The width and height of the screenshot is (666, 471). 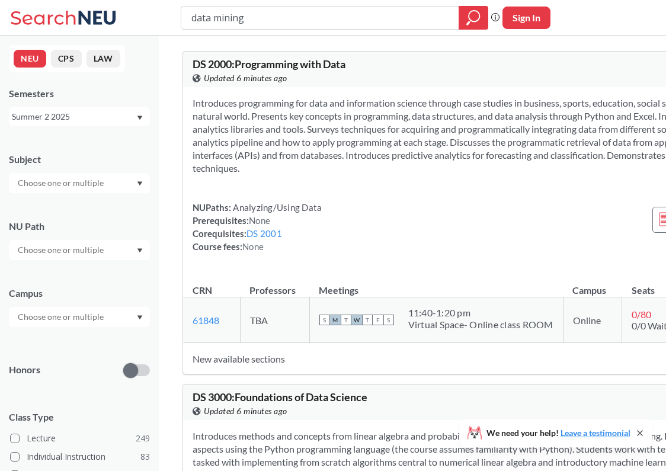 I want to click on button: NEU, so click(x=30, y=59).